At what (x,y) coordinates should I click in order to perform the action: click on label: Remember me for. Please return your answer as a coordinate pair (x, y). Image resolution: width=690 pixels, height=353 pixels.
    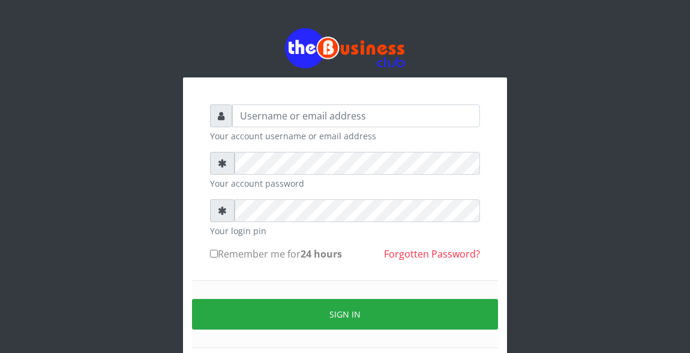
    Looking at the image, I should click on (276, 254).